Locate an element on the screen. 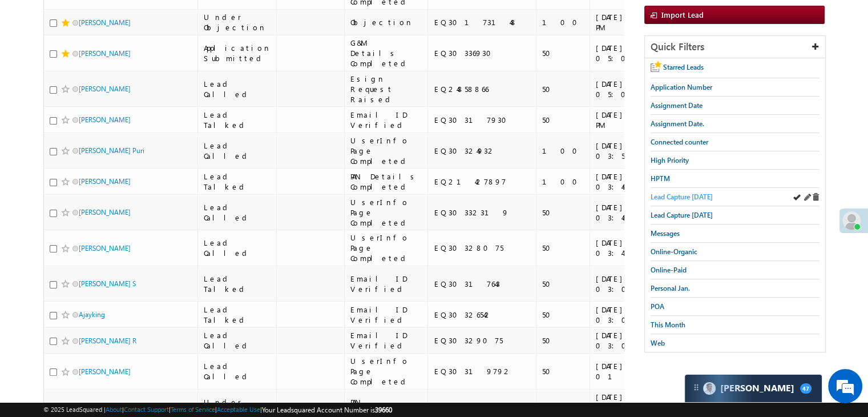  img: carter-drag is located at coordinates (696, 387).